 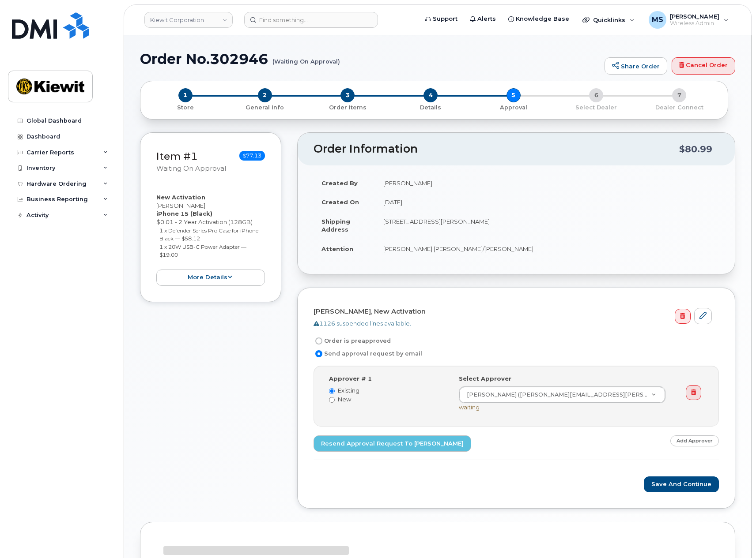 What do you see at coordinates (347, 108) in the screenshot?
I see `p: Order Items` at bounding box center [347, 108].